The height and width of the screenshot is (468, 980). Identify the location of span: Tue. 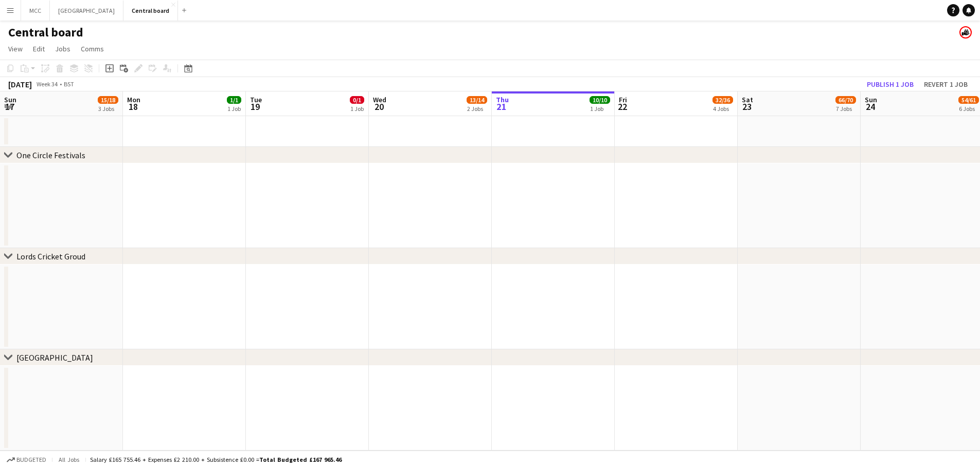
(256, 100).